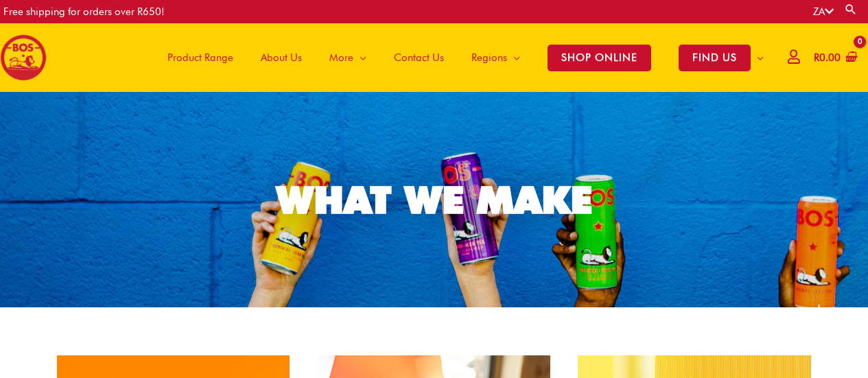 Image resolution: width=868 pixels, height=378 pixels. I want to click on a: ZA, so click(823, 12).